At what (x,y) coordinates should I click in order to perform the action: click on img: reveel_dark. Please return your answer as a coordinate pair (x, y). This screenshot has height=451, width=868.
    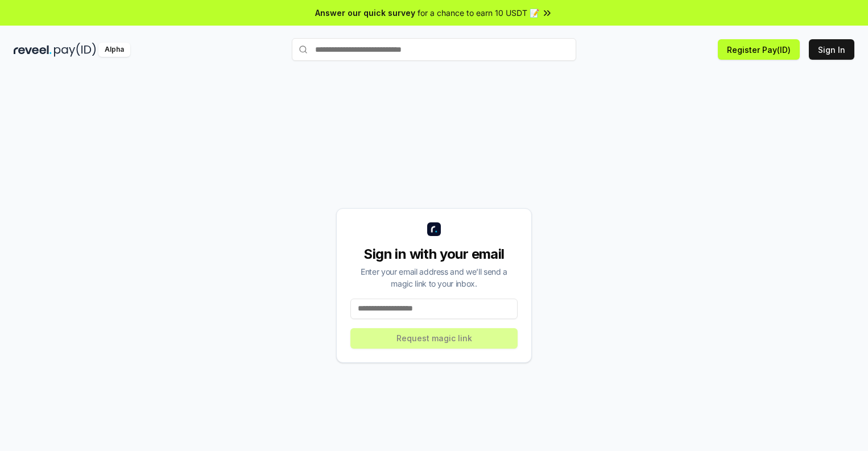
    Looking at the image, I should click on (32, 49).